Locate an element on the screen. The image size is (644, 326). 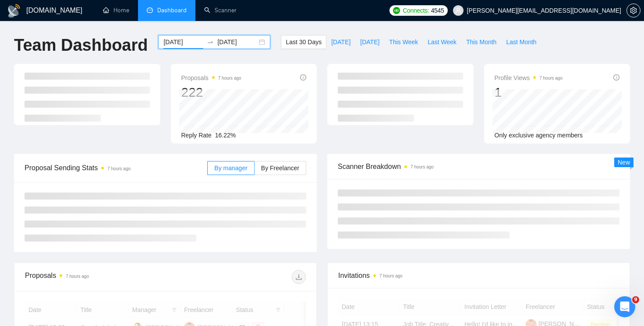
span: Only exclusive agency members is located at coordinates (539, 135).